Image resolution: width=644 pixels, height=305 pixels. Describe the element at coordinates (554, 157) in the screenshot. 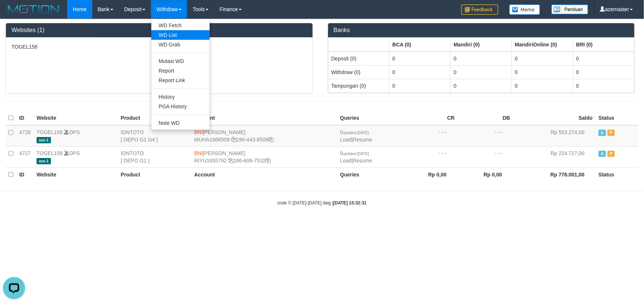

I see `td: Rp 224.727,00` at that location.